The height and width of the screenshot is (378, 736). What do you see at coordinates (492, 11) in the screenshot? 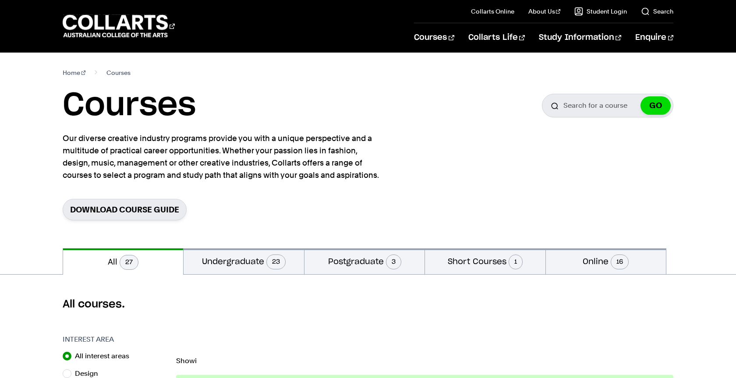
I see `a: Collarts Online` at bounding box center [492, 11].